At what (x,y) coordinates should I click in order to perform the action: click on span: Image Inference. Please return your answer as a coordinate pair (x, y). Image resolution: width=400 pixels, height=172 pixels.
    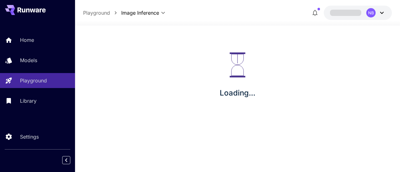
    Looking at the image, I should click on (140, 13).